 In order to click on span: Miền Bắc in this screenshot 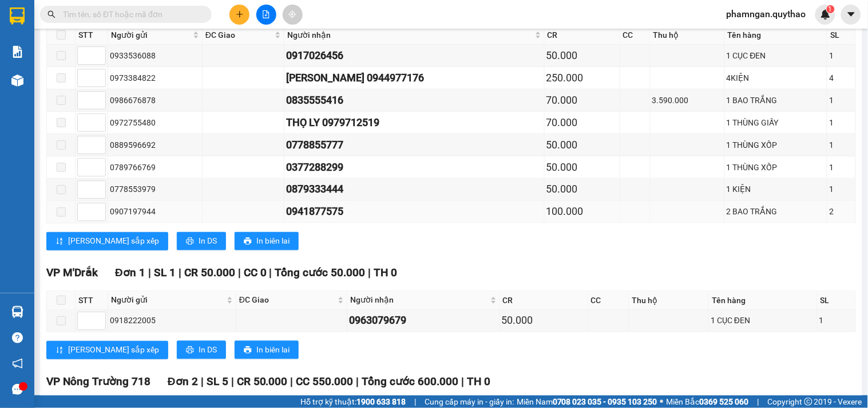, I will do `click(708, 401)`.